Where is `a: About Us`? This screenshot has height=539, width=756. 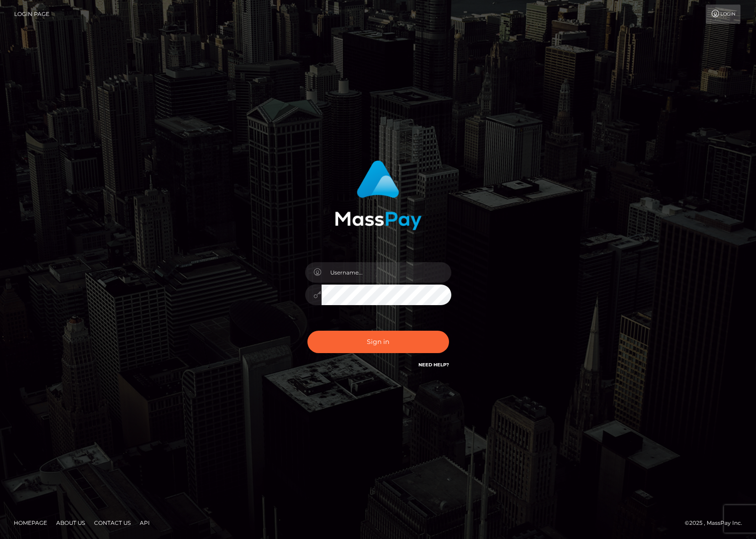 a: About Us is located at coordinates (71, 523).